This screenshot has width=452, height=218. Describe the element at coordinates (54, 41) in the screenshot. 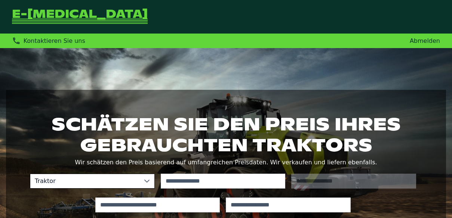

I see `span: Kontaktieren Sie uns` at that location.